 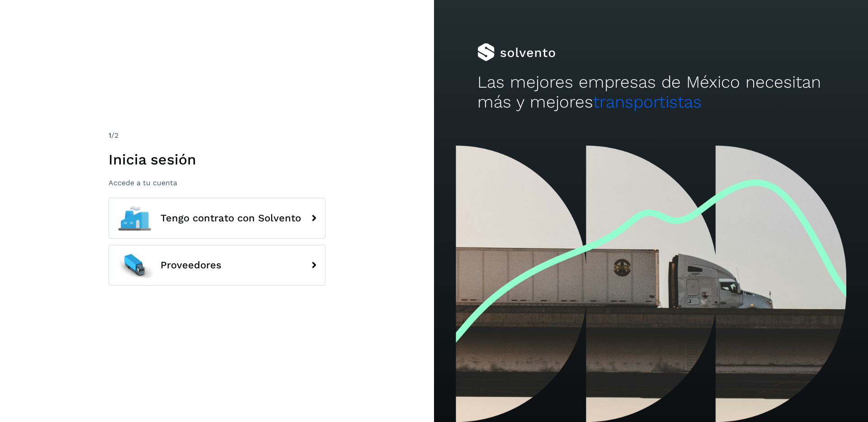 I want to click on span: 1, so click(x=110, y=135).